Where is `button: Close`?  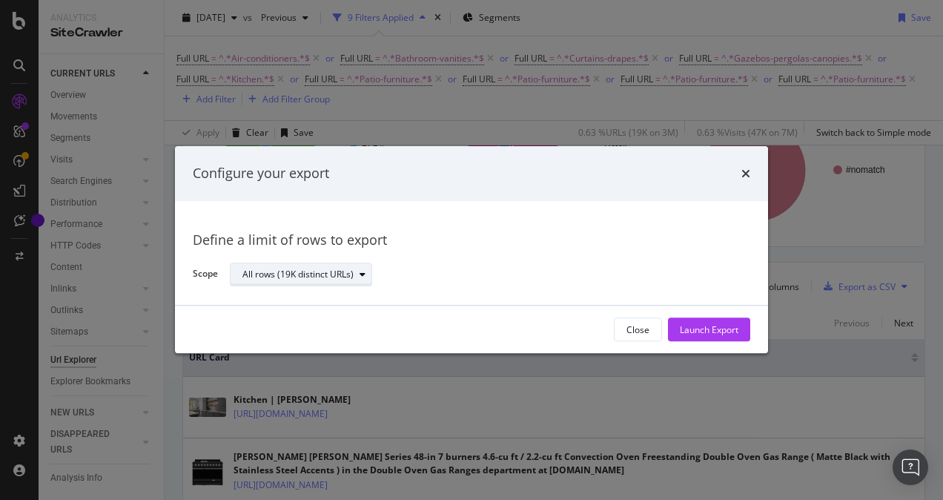 button: Close is located at coordinates (638, 330).